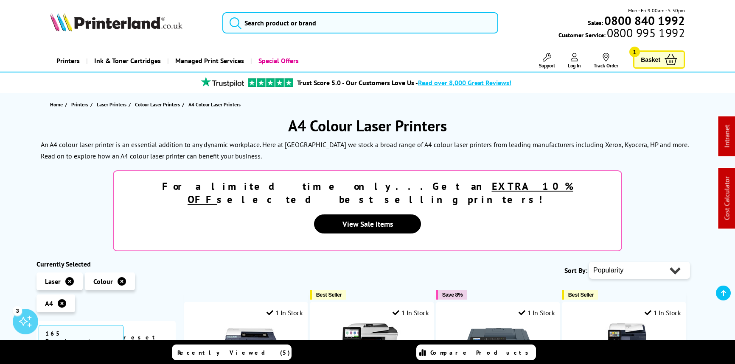 Image resolution: width=735 pixels, height=364 pixels. What do you see at coordinates (126, 61) in the screenshot?
I see `a: Ink & Toner Cartridges` at bounding box center [126, 61].